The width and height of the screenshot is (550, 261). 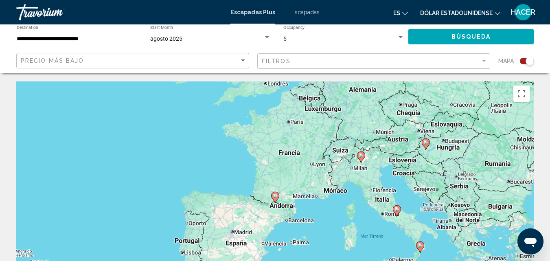 What do you see at coordinates (119, 12) in the screenshot?
I see `a: Travorium` at bounding box center [119, 12].